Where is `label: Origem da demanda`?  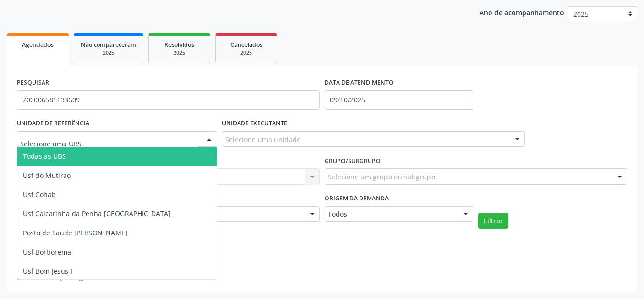 label: Origem da demanda is located at coordinates (357, 199).